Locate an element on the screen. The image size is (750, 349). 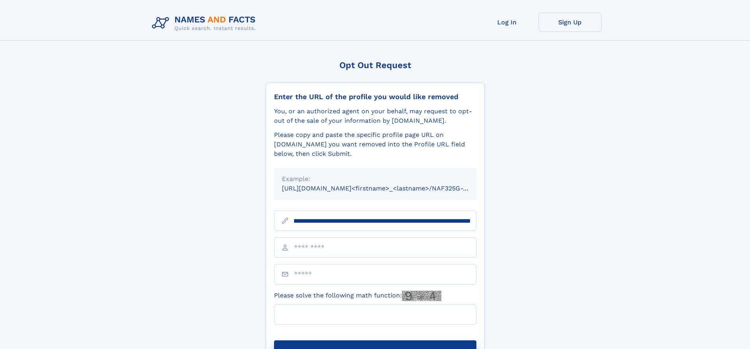
div: Example: is located at coordinates (375, 179).